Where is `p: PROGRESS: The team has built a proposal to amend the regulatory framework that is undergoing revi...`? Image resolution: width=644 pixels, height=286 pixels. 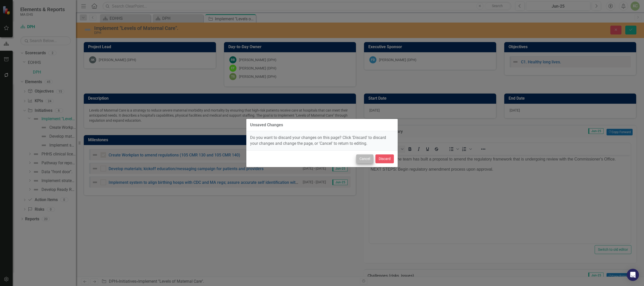 p: PROGRESS: The team has built a proposal to amend the regulatory framework that is undergoing revi... is located at coordinates (131, 4).